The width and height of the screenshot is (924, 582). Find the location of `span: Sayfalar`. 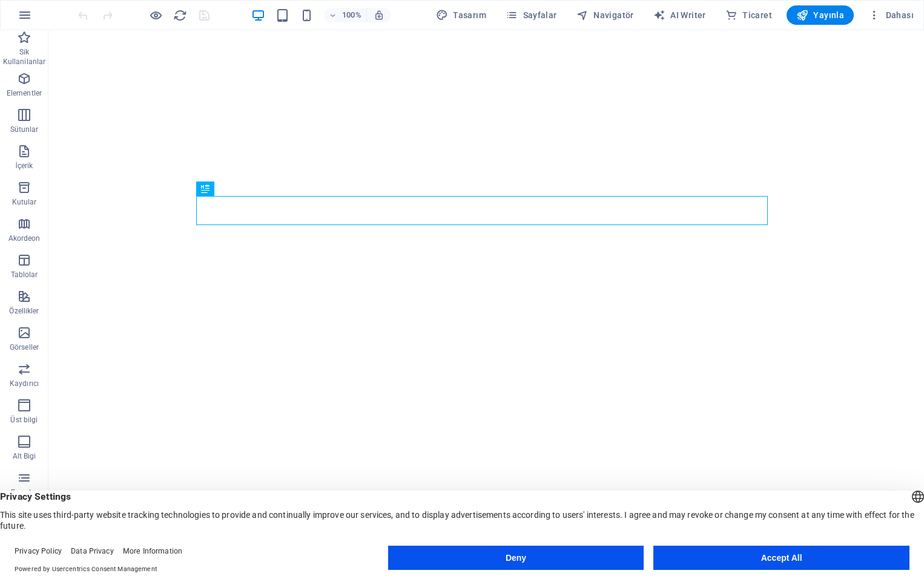

span: Sayfalar is located at coordinates (531, 15).